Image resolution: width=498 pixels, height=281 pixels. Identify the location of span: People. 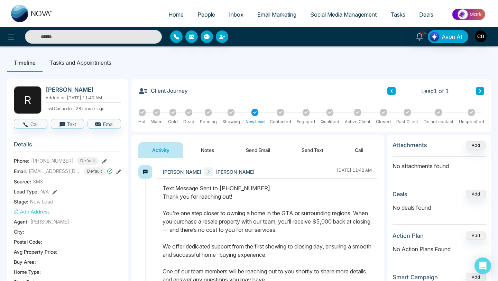
(206, 15).